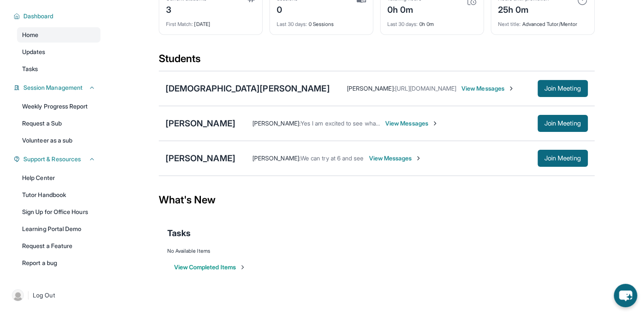 Image resolution: width=644 pixels, height=314 pixels. What do you see at coordinates (59, 246) in the screenshot?
I see `a: Request a Feature` at bounding box center [59, 246].